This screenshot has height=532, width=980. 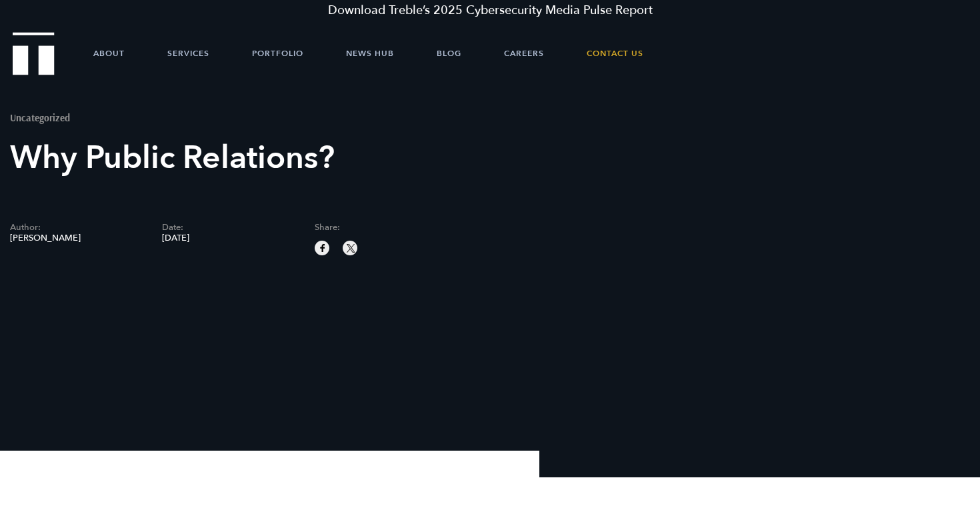 What do you see at coordinates (323, 248) in the screenshot?
I see `img: facebook sharing button` at bounding box center [323, 248].